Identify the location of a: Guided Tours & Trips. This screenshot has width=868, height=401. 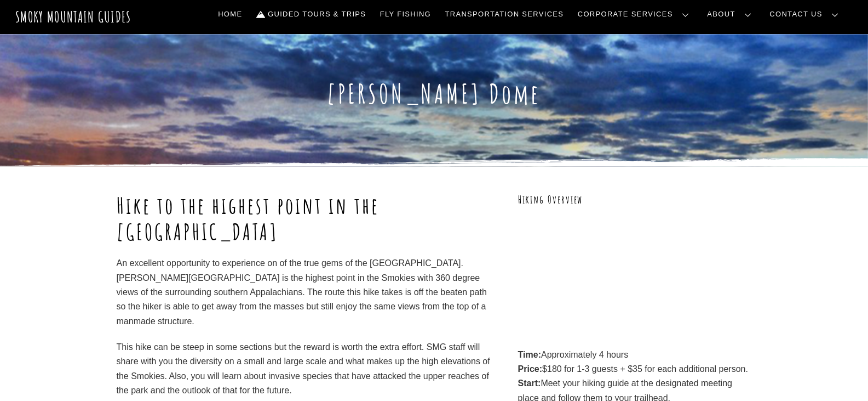
(311, 15).